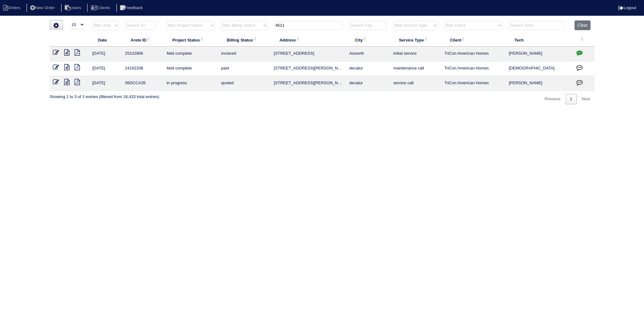  I want to click on td: 24102208, so click(142, 68).